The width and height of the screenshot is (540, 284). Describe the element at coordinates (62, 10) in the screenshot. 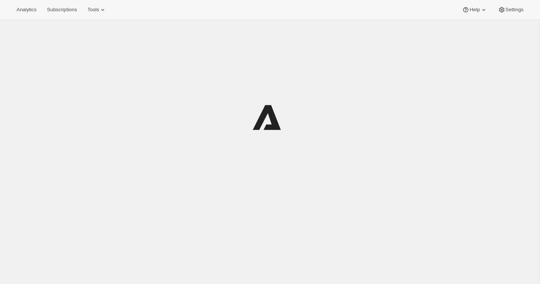

I see `span: Subscriptions` at that location.